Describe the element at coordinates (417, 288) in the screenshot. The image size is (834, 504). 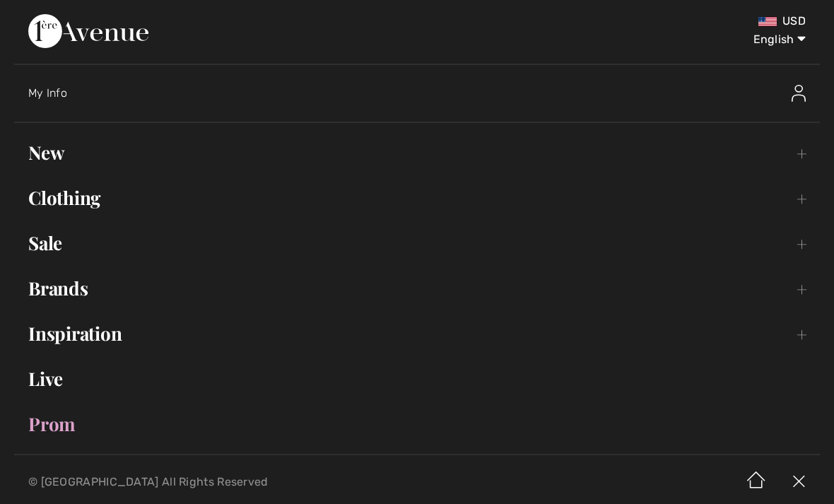
I see `a: Brands` at that location.